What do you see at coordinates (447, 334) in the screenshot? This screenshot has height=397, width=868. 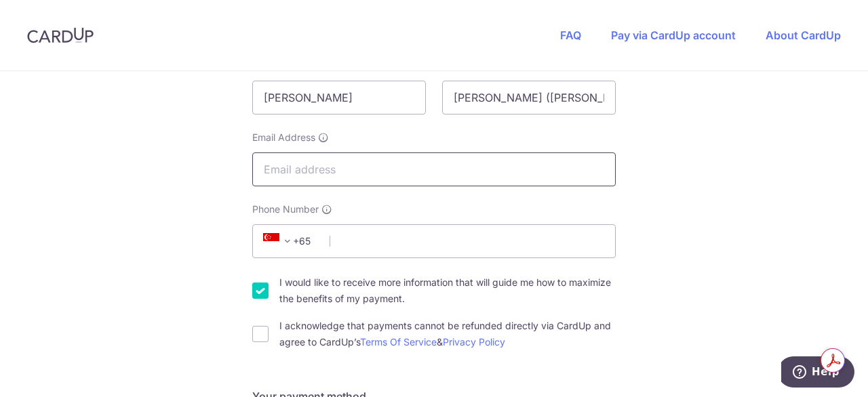 I see `label: I acknowledge that payments cannot be refunded directly via CardUp and agree to CardUp’s &` at bounding box center [447, 334].